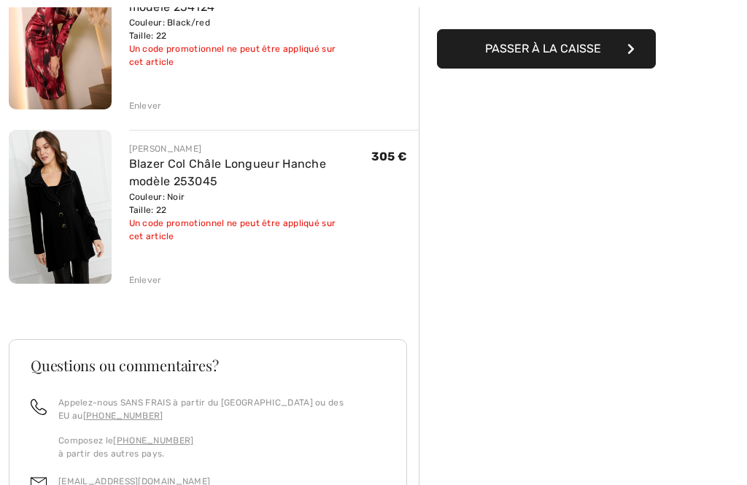 The image size is (747, 485). Describe the element at coordinates (208, 366) in the screenshot. I see `h3: Questions ou commentaires?` at that location.